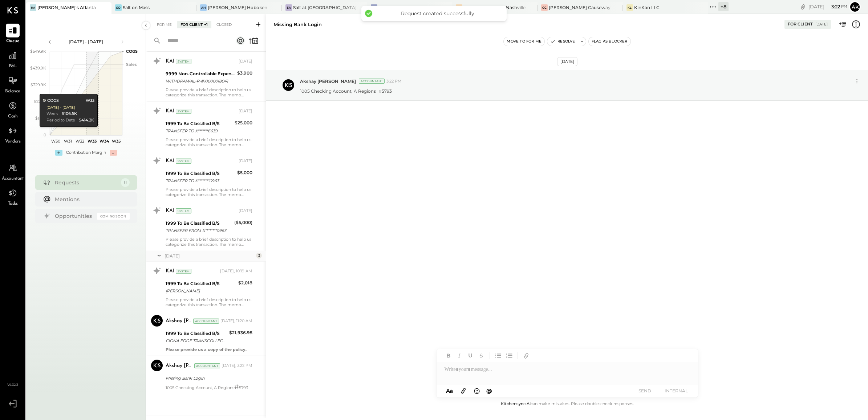 The height and width of the screenshot is (420, 868). What do you see at coordinates (13, 135) in the screenshot?
I see `a: Vendors` at bounding box center [13, 135].